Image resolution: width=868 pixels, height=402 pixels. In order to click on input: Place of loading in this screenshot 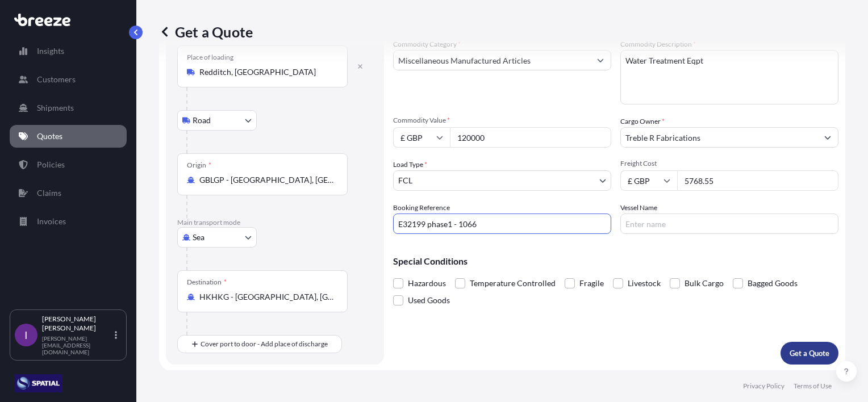, I will do `click(267, 72)`.